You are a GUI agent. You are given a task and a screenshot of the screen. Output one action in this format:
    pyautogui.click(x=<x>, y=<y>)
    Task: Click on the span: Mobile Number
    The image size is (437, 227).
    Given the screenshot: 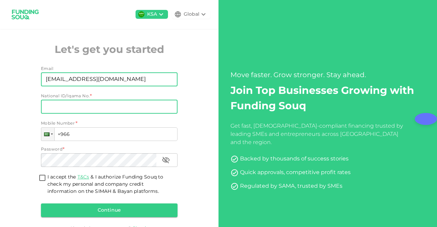 What is the action you would take?
    pyautogui.click(x=58, y=124)
    